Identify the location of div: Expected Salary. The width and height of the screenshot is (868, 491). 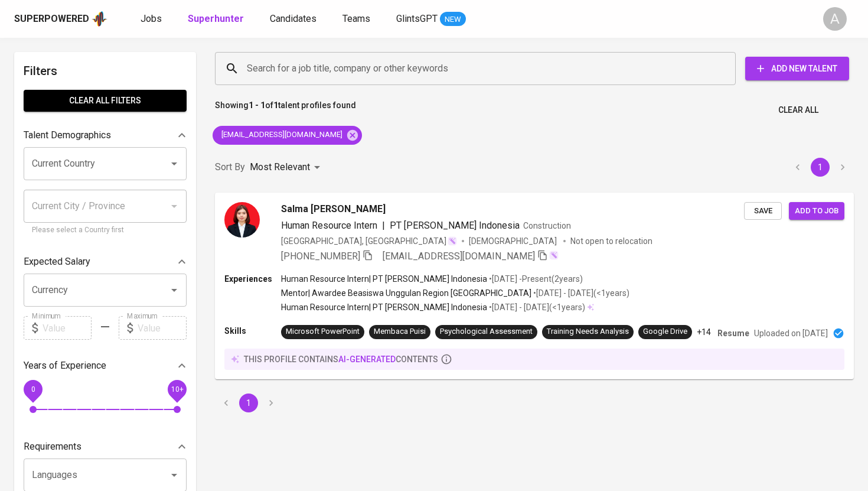
(105, 262).